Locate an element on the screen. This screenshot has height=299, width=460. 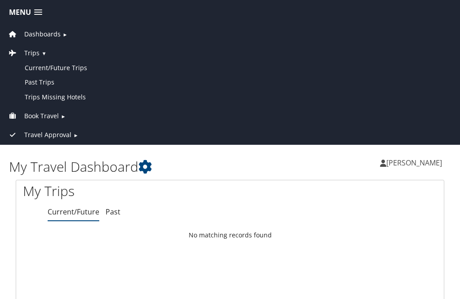
h1: My Trips is located at coordinates (123, 191).